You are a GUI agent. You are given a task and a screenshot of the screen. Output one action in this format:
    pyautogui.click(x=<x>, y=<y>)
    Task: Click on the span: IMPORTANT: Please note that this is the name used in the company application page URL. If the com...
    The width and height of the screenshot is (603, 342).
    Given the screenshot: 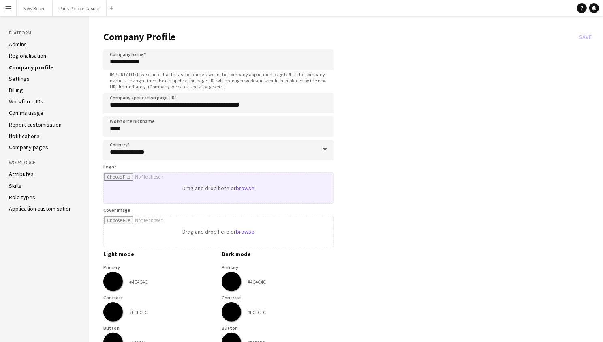 What is the action you would take?
    pyautogui.click(x=218, y=80)
    